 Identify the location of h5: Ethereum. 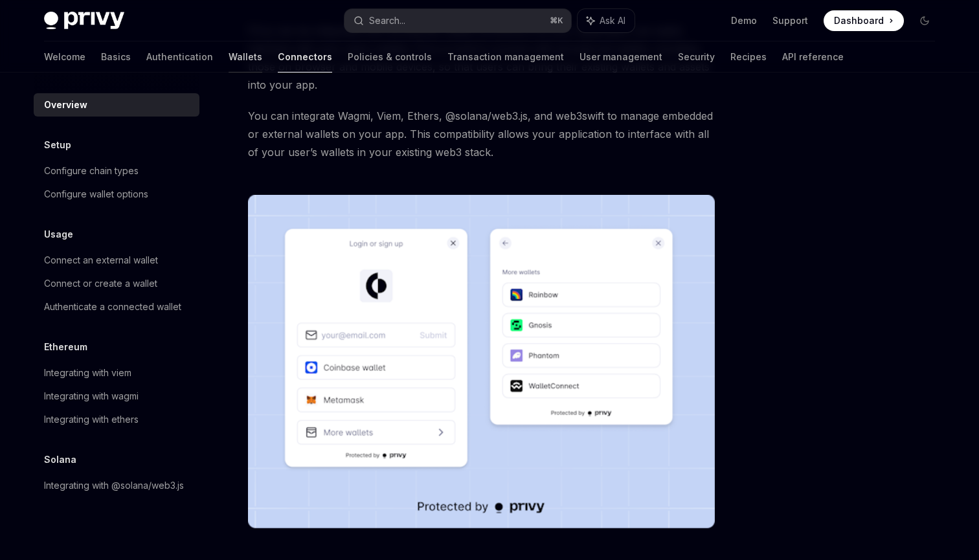
(65, 347).